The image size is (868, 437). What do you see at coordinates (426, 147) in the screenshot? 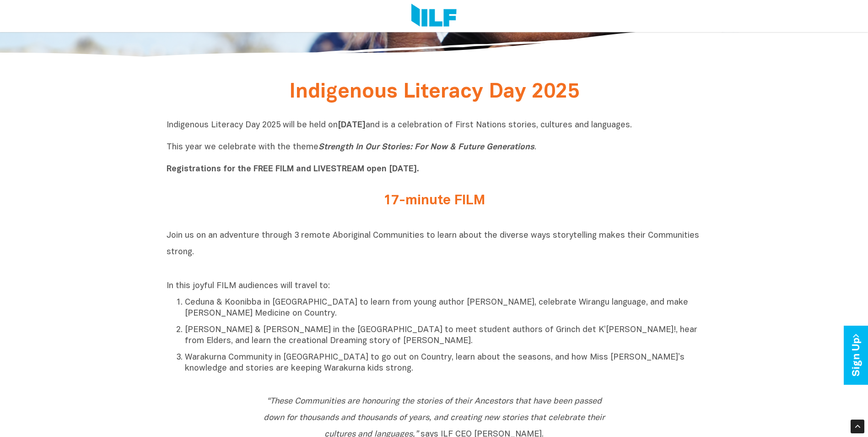
I see `i: Strength In Our Stories: For Now & Future Generations` at bounding box center [426, 147].